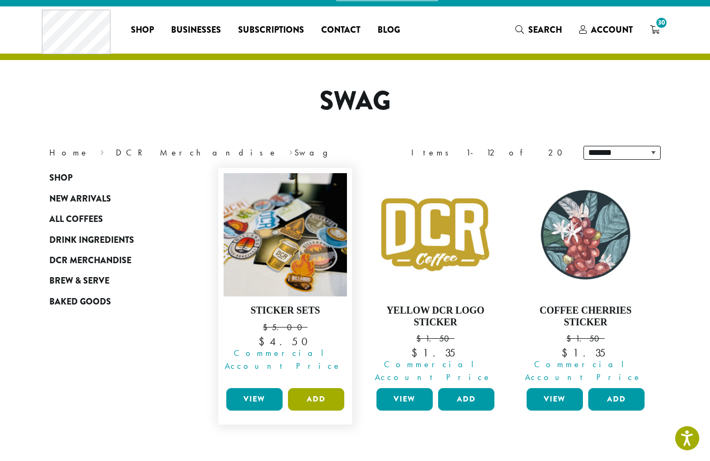  I want to click on span: Businesses, so click(196, 30).